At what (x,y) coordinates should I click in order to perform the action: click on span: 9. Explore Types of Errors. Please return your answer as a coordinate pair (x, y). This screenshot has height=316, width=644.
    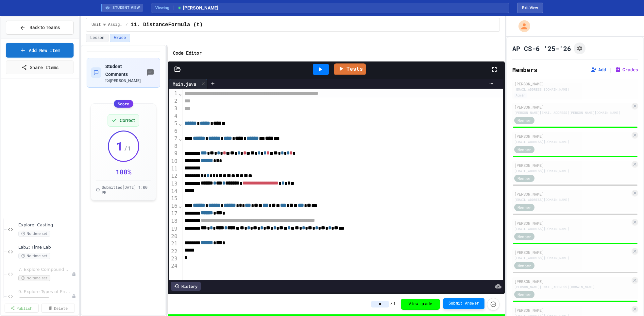
    Looking at the image, I should click on (45, 292).